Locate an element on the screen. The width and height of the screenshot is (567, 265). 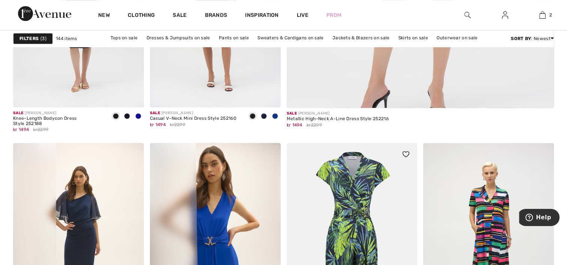
a: New is located at coordinates (104, 16).